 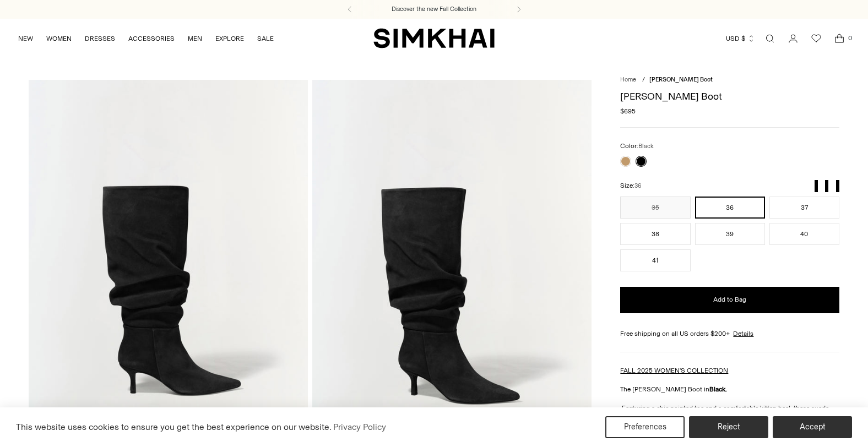 What do you see at coordinates (628, 111) in the screenshot?
I see `span: $695` at bounding box center [628, 111].